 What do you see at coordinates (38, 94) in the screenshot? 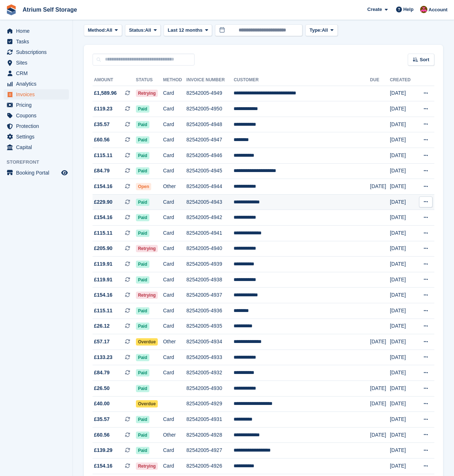
I see `span: Invoices` at bounding box center [38, 94].